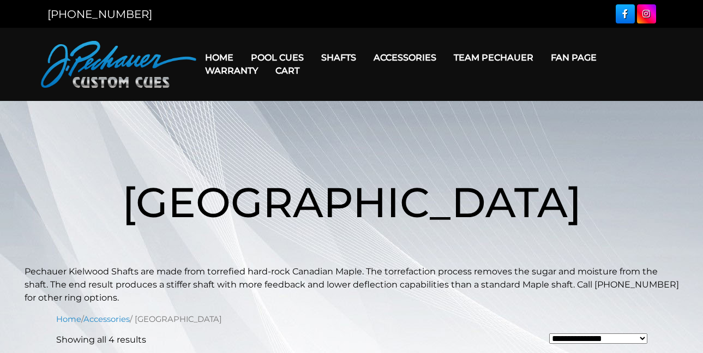 This screenshot has width=703, height=353. I want to click on a: Team Pechauer, so click(493, 57).